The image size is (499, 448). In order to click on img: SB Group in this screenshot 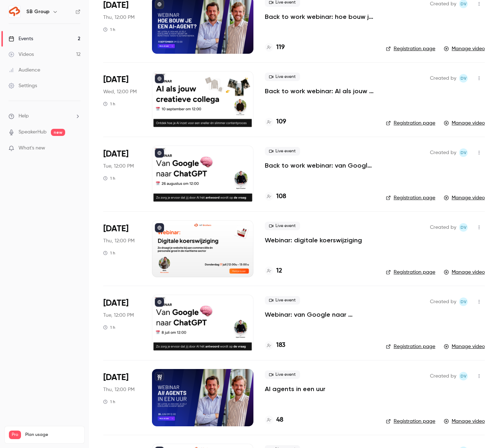, I will do `click(15, 12)`.